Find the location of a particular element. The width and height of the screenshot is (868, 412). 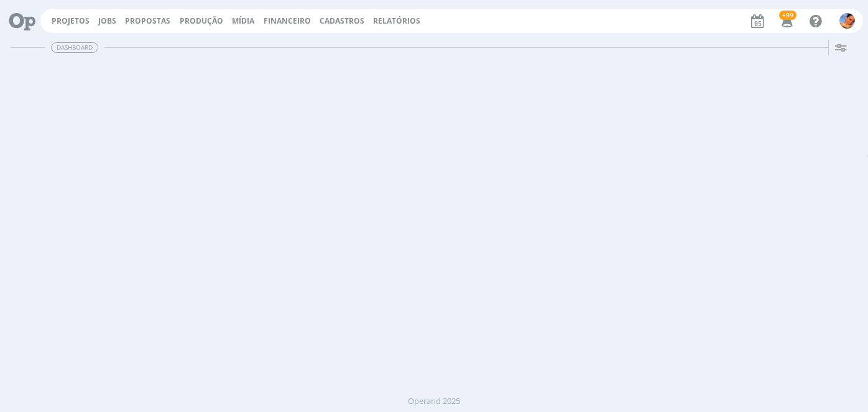

a: Projetos is located at coordinates (70, 21).